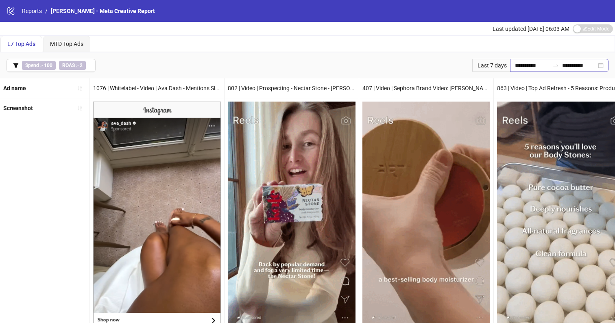  I want to click on span: filter, so click(16, 65).